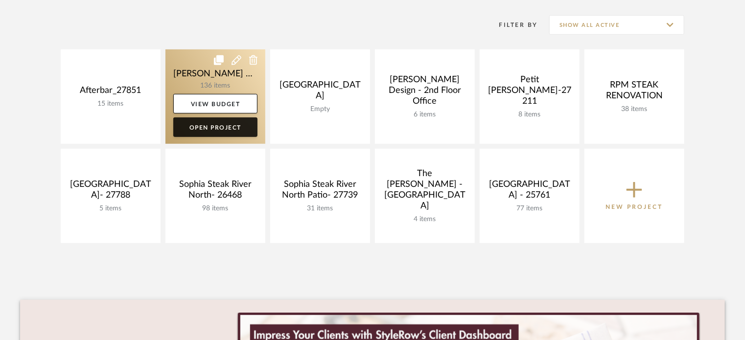 The image size is (745, 340). Describe the element at coordinates (529, 114) in the screenshot. I see `div: 8 items` at that location.